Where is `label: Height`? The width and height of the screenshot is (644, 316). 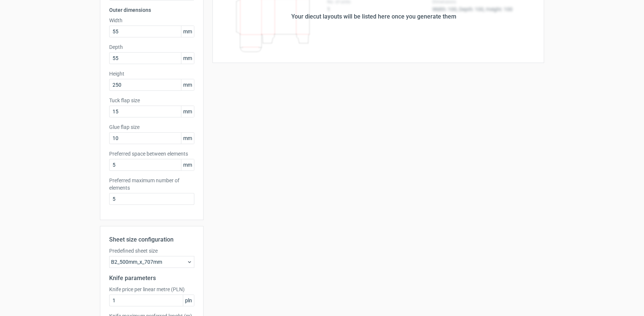
label: Height is located at coordinates (152, 74).